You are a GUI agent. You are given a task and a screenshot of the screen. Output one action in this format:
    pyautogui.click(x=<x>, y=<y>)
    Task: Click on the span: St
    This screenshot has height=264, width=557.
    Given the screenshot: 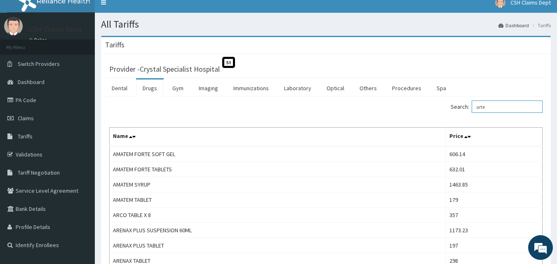 What is the action you would take?
    pyautogui.click(x=229, y=62)
    